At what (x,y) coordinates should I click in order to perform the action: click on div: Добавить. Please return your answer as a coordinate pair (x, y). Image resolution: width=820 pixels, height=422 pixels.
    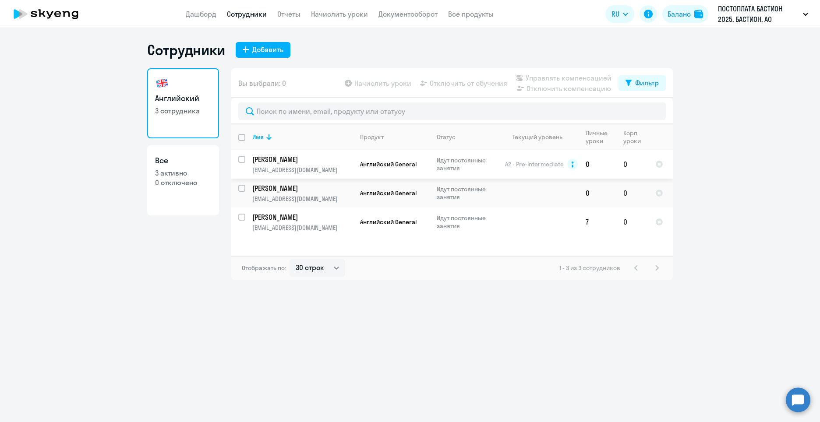
    Looking at the image, I should click on (268, 50).